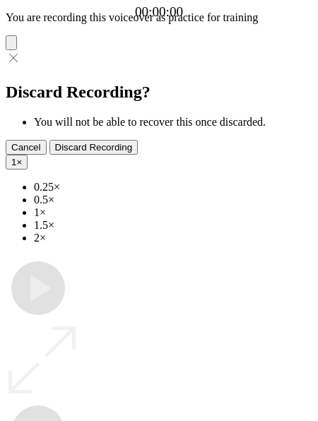 This screenshot has height=421, width=318. What do you see at coordinates (173, 213) in the screenshot?
I see `li: 1×` at bounding box center [173, 213].